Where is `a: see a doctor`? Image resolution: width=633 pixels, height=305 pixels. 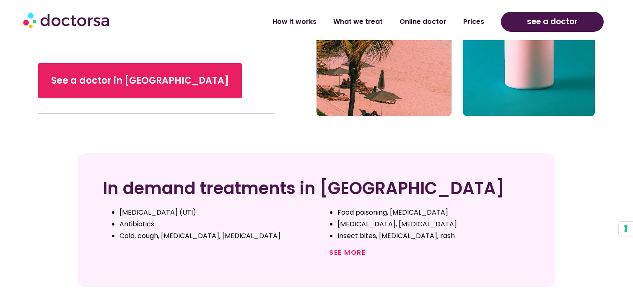 a: see a doctor is located at coordinates (552, 22).